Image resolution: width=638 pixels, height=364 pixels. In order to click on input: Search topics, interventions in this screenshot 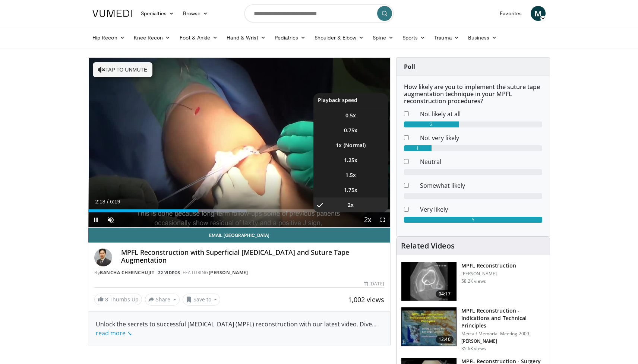, I will do `click(319, 13)`.